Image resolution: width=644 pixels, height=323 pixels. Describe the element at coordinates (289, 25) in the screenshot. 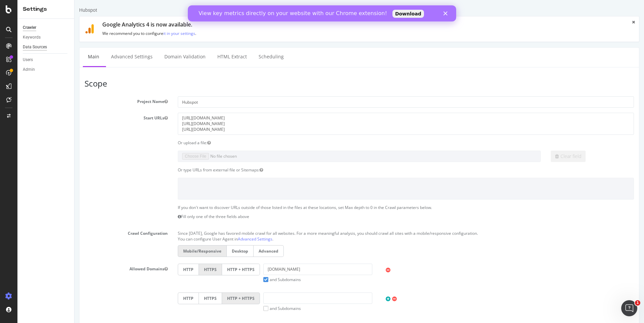

I see `h1: Google Analytics 4 is now available.` at that location.